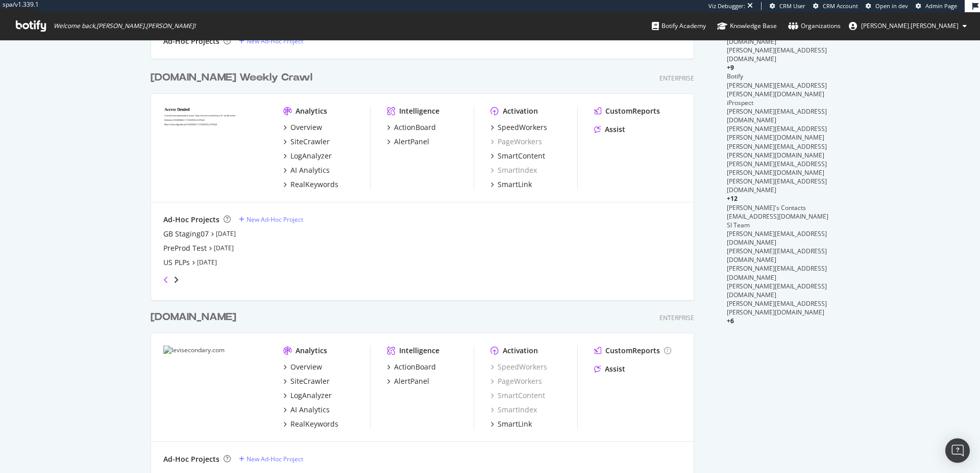 The image size is (980, 473). I want to click on img: levisecondary.com, so click(215, 388).